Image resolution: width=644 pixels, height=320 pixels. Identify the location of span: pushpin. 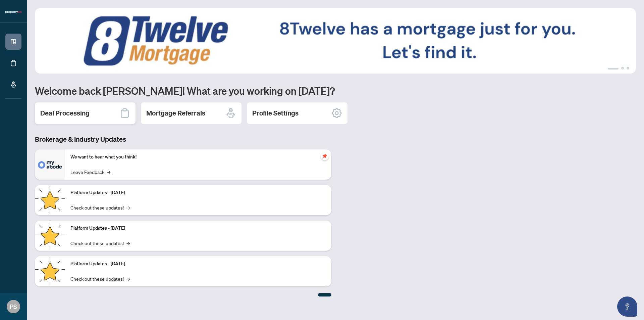
(325, 156).